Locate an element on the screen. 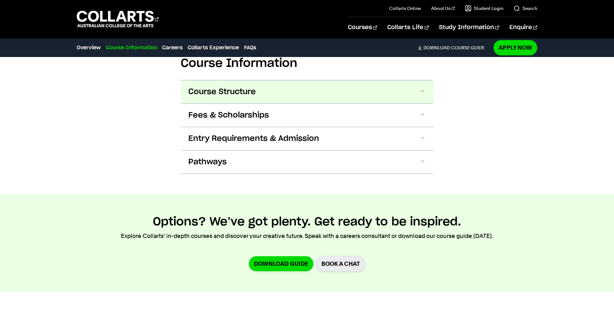 This screenshot has height=310, width=614. a: Overview is located at coordinates (89, 48).